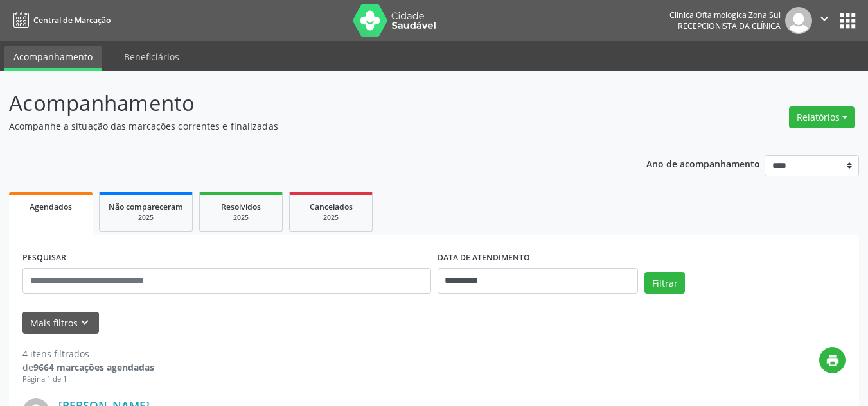  What do you see at coordinates (832, 361) in the screenshot?
I see `i: print` at bounding box center [832, 361].